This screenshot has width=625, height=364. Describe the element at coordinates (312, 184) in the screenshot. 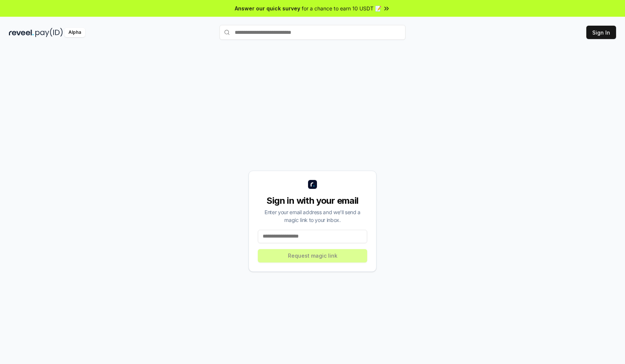

I see `img: logo_small` at that location.